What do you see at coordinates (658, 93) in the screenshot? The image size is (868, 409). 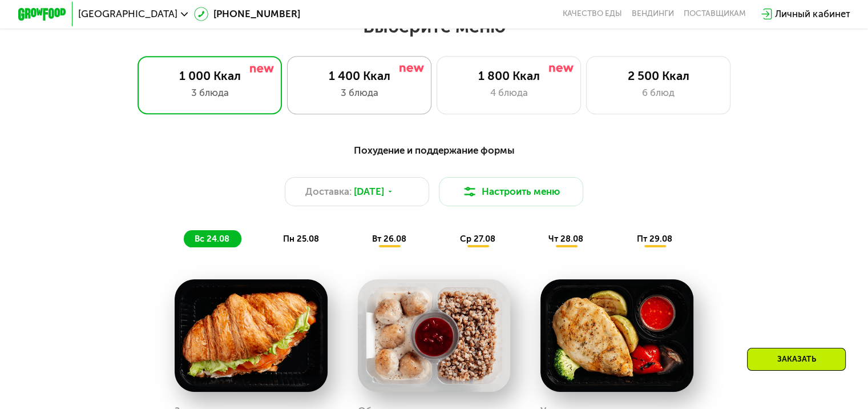 I see `div: 6 блюд` at bounding box center [658, 93].